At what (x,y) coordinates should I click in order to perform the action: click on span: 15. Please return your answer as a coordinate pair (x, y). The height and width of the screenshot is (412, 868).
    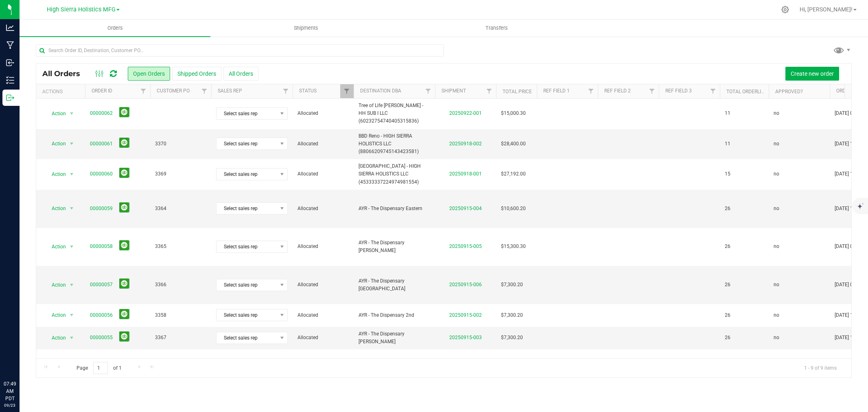
    Looking at the image, I should click on (728, 174).